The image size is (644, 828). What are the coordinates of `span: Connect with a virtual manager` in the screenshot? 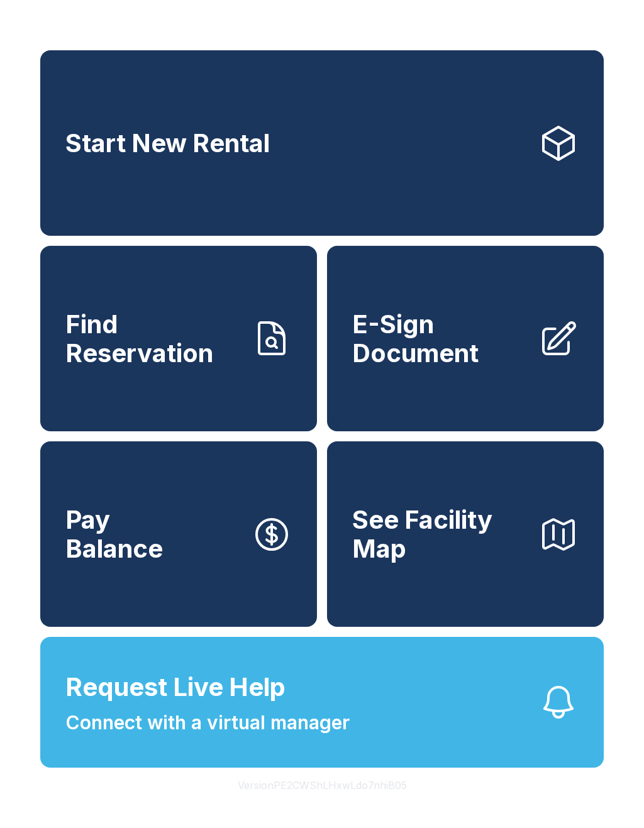 It's located at (208, 722).